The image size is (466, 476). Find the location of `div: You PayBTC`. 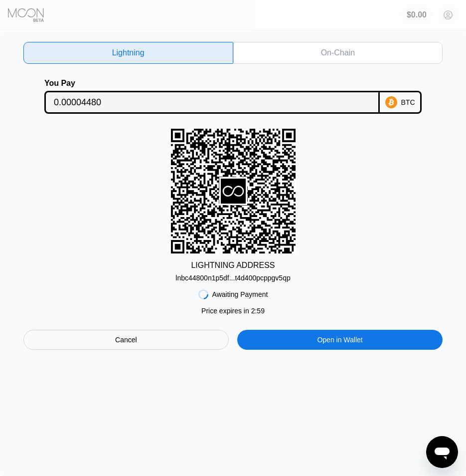

div: You PayBTC is located at coordinates (234, 96).